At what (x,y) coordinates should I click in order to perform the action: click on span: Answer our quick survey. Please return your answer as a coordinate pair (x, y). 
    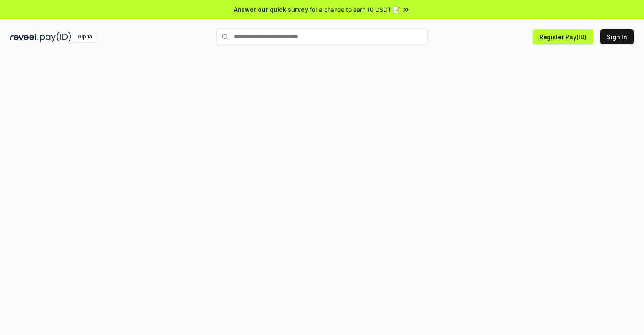
    Looking at the image, I should click on (271, 9).